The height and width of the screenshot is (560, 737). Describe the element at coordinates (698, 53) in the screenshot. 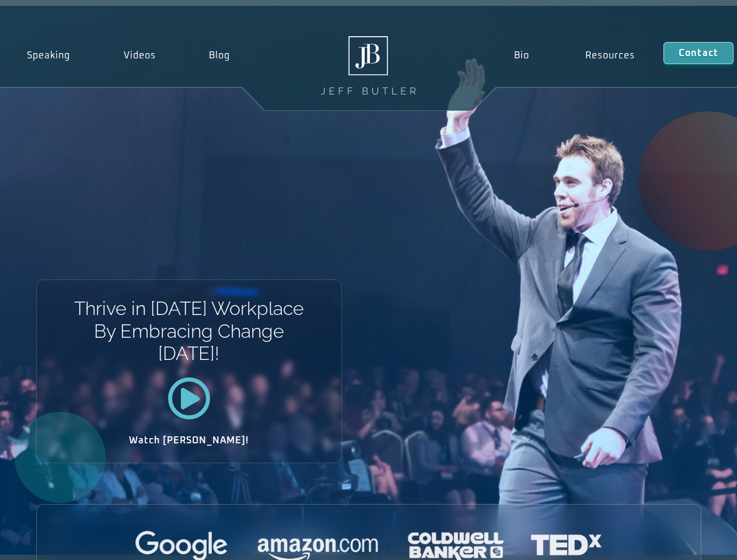

I see `span: Contact` at that location.